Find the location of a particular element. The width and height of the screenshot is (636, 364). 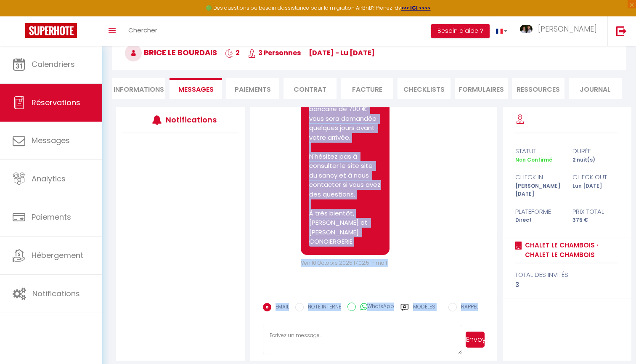

div: Prix total is located at coordinates (596, 211).